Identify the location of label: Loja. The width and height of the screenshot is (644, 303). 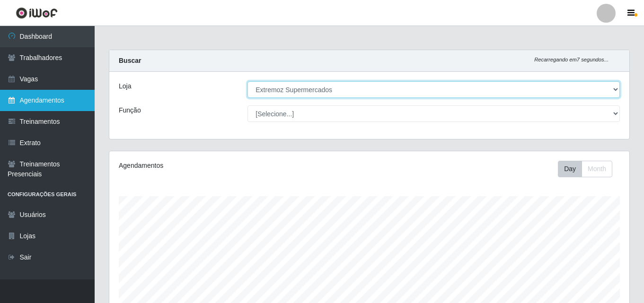
(125, 86).